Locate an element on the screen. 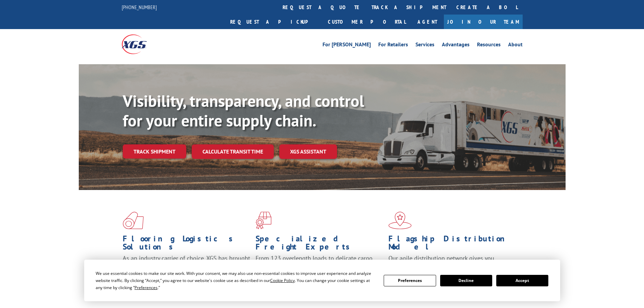 The image size is (644, 308). a: Request a pickup is located at coordinates (274, 22).